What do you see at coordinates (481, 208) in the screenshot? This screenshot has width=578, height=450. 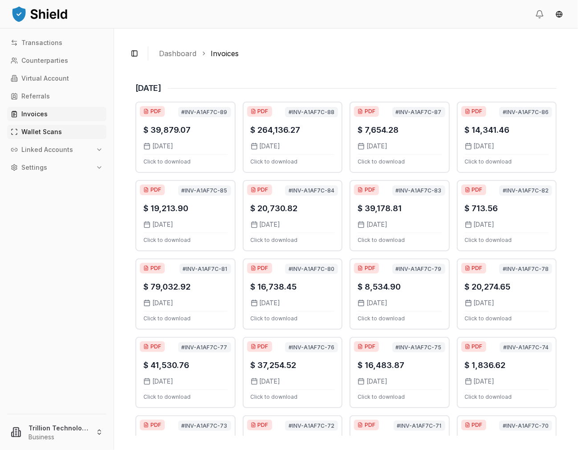 I see `p: $ 713.56` at bounding box center [481, 208].